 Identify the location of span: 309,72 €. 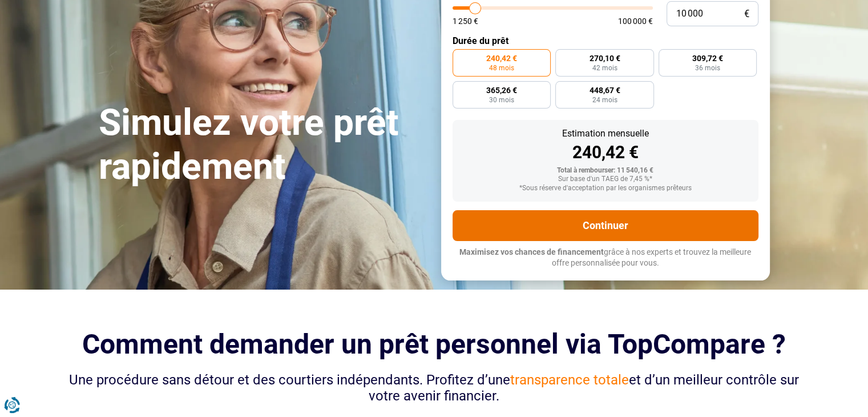
(708, 58).